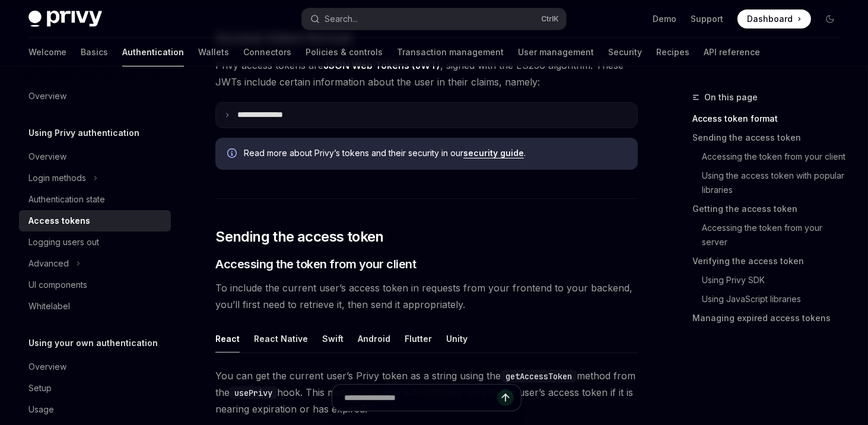 Image resolution: width=868 pixels, height=425 pixels. I want to click on a: Getting the access token, so click(771, 209).